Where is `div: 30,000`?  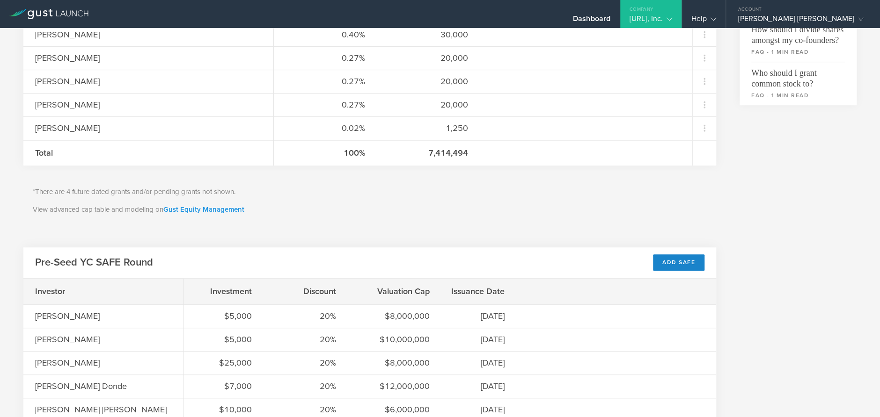
div: 30,000 is located at coordinates (428, 35).